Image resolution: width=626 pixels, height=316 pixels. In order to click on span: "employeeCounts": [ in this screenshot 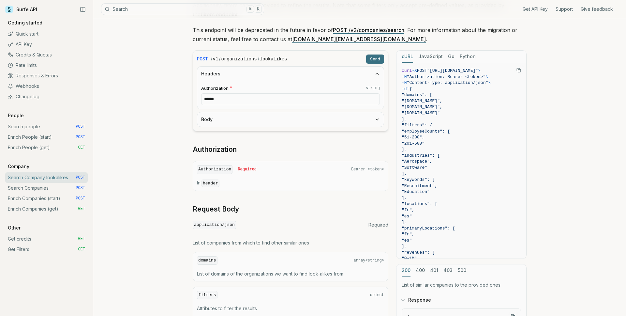, I will do `click(426, 131)`.